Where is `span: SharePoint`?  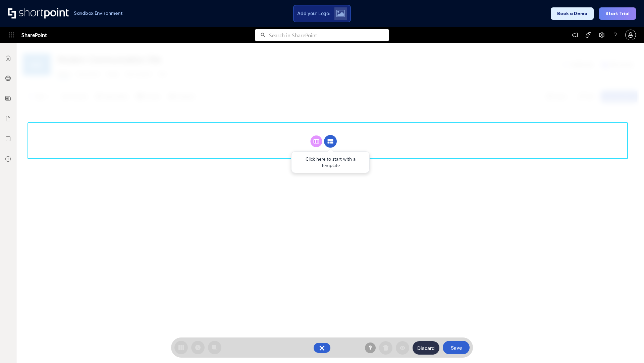 span: SharePoint is located at coordinates (34, 35).